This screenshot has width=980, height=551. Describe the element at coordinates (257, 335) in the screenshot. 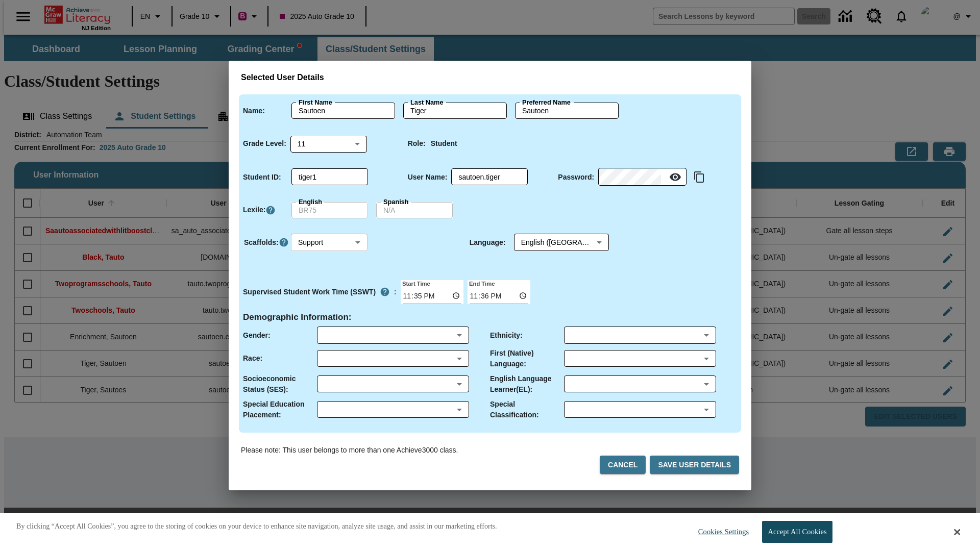

I see `p: Gender :` at that location.